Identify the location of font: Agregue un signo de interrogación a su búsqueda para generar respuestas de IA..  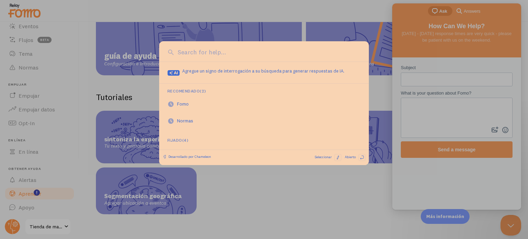
(264, 71).